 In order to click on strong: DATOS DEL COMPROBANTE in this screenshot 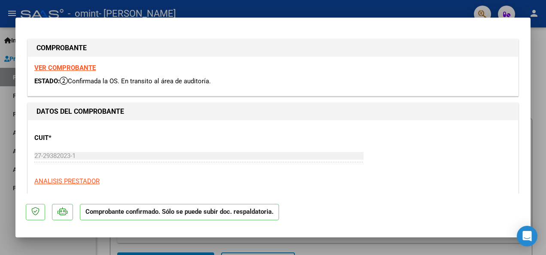, I will do `click(80, 111)`.